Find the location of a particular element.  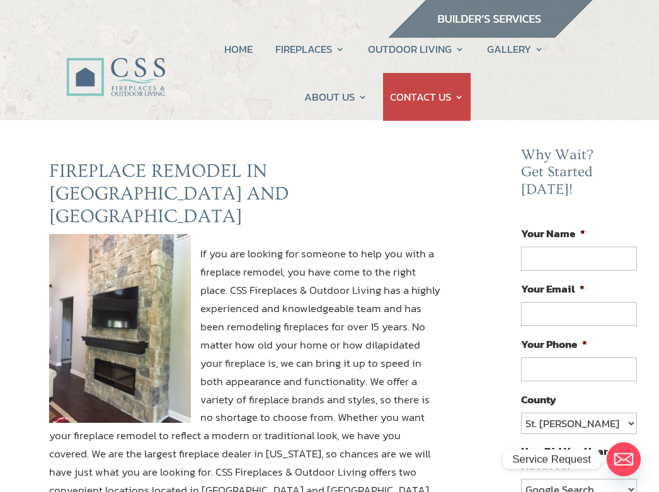

a: OUTDOOR LIVING is located at coordinates (416, 49).